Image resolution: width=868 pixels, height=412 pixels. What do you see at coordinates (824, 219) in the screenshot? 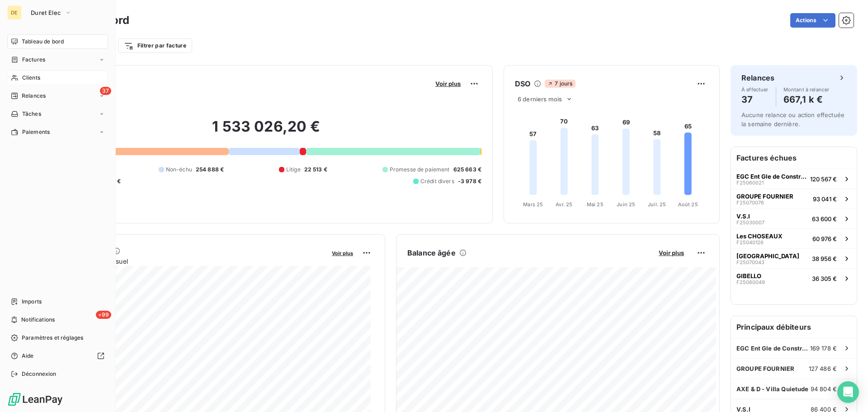
I see `span: 63 600 €` at bounding box center [824, 219].